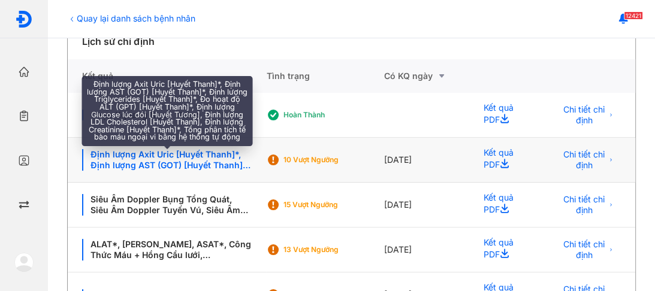 This screenshot has height=291, width=655. What do you see at coordinates (426, 76) in the screenshot?
I see `div: Có KQ ngày` at bounding box center [426, 76].